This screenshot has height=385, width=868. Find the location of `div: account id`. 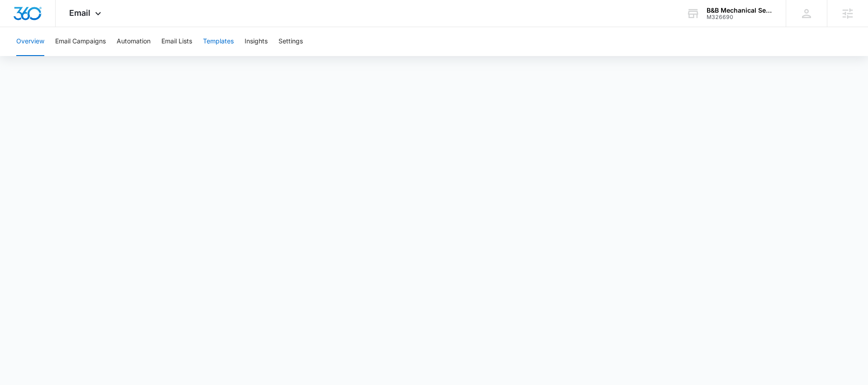

div: account id is located at coordinates (740, 17).